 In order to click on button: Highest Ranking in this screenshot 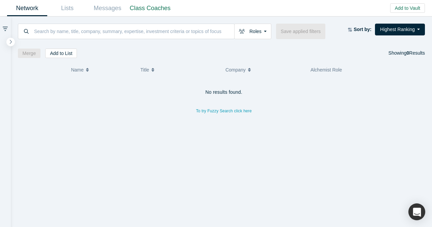, I will do `click(400, 29)`.